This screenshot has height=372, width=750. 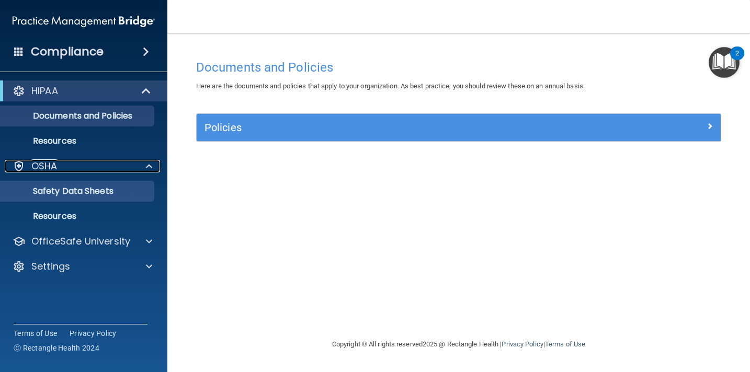 I want to click on div: Copyright © All rights reserved 2025 @ Rectangle Health | |, so click(x=459, y=345).